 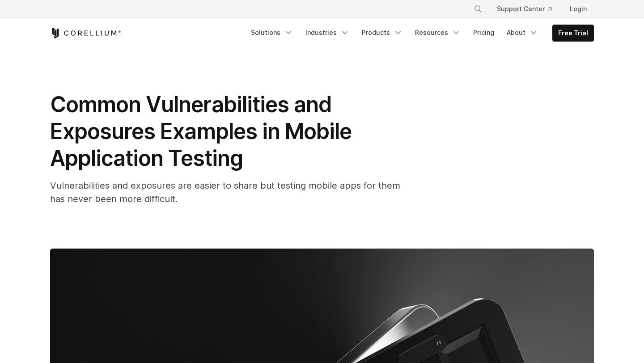 I want to click on a: Solutions, so click(x=272, y=33).